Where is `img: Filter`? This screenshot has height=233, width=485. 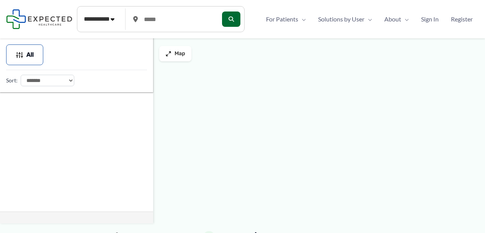 img: Filter is located at coordinates (20, 55).